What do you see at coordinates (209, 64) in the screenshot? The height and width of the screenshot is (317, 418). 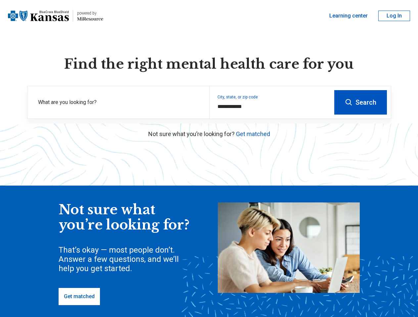 I see `h1: Find the right mental health care for you` at bounding box center [209, 64].